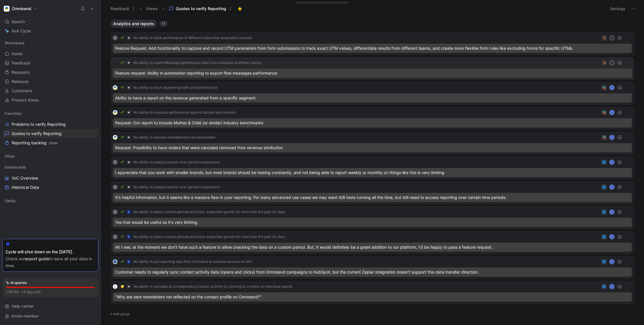 The width and height of the screenshot is (644, 325). I want to click on span: No ability to export Message performance data from individual workflow reports, so click(198, 63).